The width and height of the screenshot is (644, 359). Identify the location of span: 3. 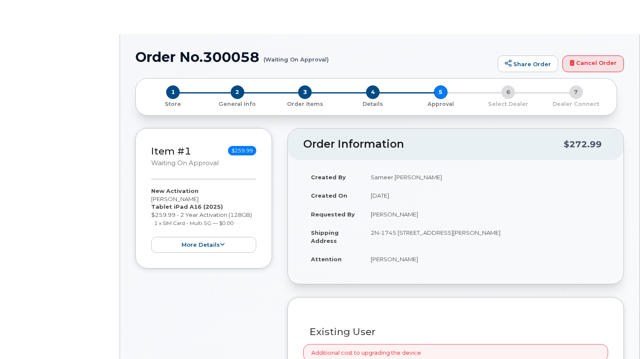
(305, 92).